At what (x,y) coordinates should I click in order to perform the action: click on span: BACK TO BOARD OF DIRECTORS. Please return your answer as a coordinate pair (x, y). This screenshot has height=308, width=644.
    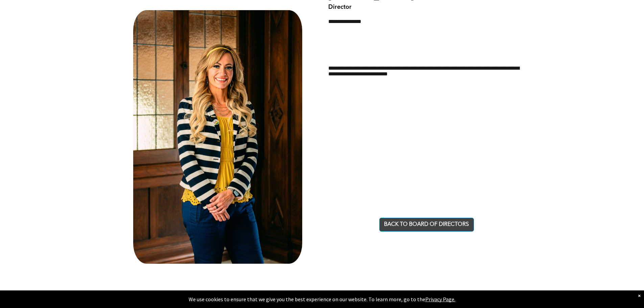
    Looking at the image, I should click on (426, 225).